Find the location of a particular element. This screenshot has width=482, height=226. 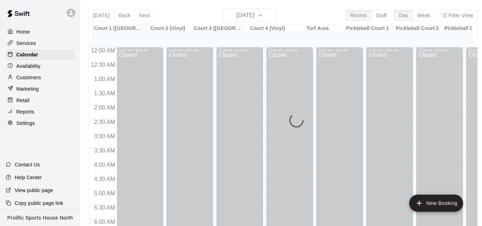

span: 4:30 AM is located at coordinates (105, 179).